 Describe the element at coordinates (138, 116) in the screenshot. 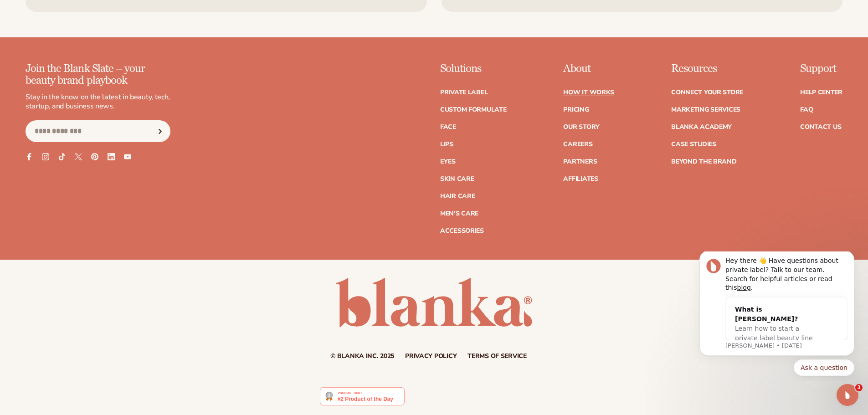

I see `button: Quick reply: Ask a question` at that location.